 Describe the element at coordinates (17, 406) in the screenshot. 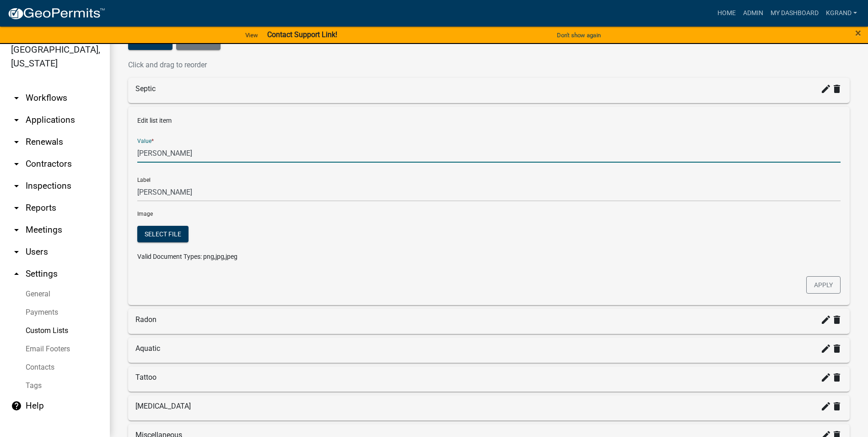

I see `i: help` at that location.